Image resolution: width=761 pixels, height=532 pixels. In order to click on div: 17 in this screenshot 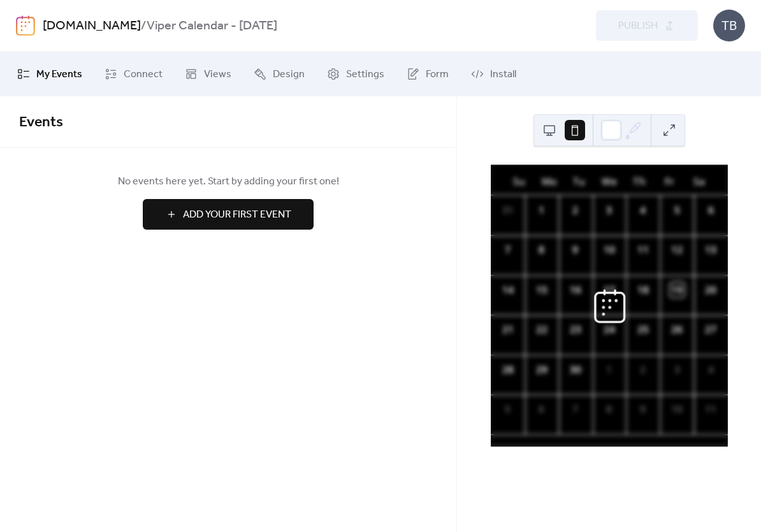, I will do `click(608, 290)`.